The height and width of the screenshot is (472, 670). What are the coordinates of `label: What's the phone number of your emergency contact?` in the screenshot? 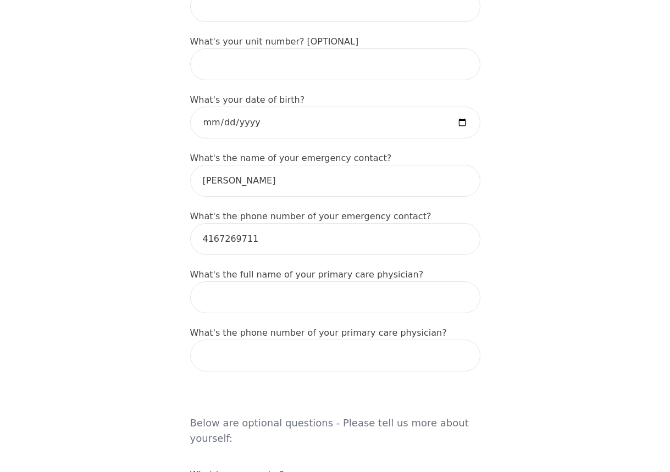 It's located at (311, 216).